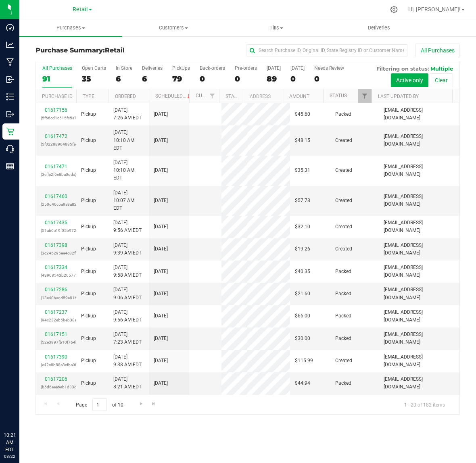 This screenshot has width=476, height=463. I want to click on a: Go to the last page, so click(153, 404).